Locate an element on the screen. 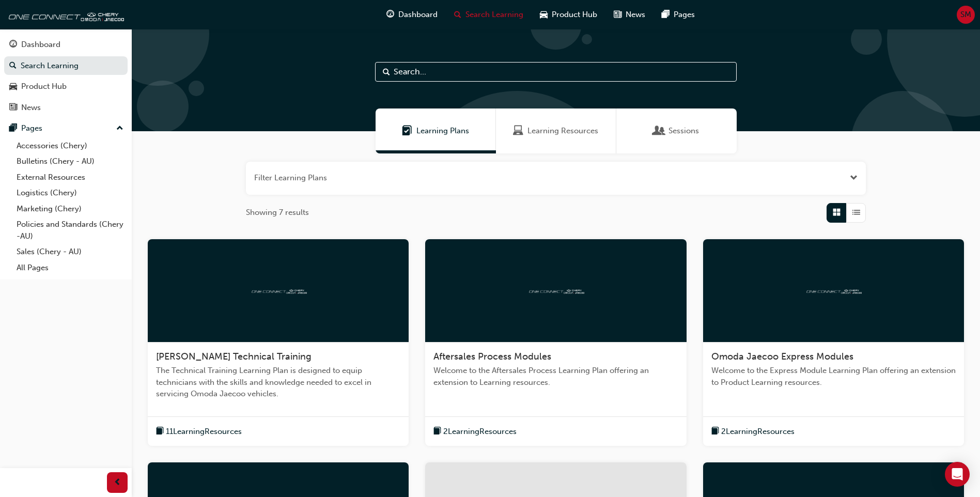 This screenshot has width=980, height=497. span: The Technical Training Learning Plan is designed to equip technicians with the skills and knowled... is located at coordinates (278, 382).